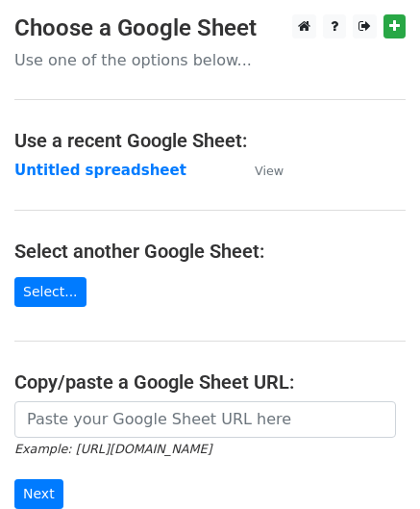 The width and height of the screenshot is (420, 509). Describe the element at coordinates (50, 291) in the screenshot. I see `a: Select...` at that location.